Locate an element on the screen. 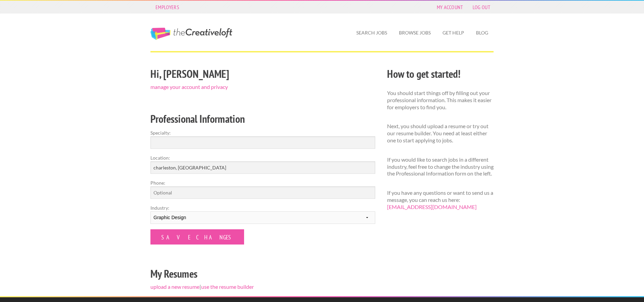 The width and height of the screenshot is (644, 302). a: The Creative Loft is located at coordinates (191, 34).